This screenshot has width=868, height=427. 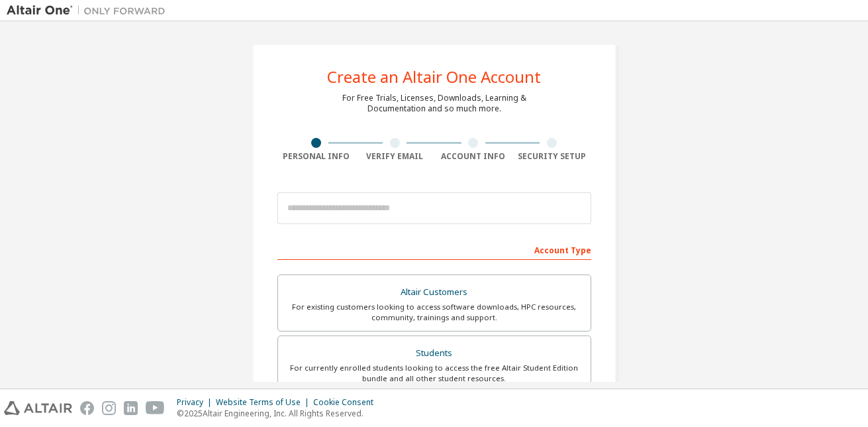 What do you see at coordinates (87, 408) in the screenshot?
I see `img: facebook.svg` at bounding box center [87, 408].